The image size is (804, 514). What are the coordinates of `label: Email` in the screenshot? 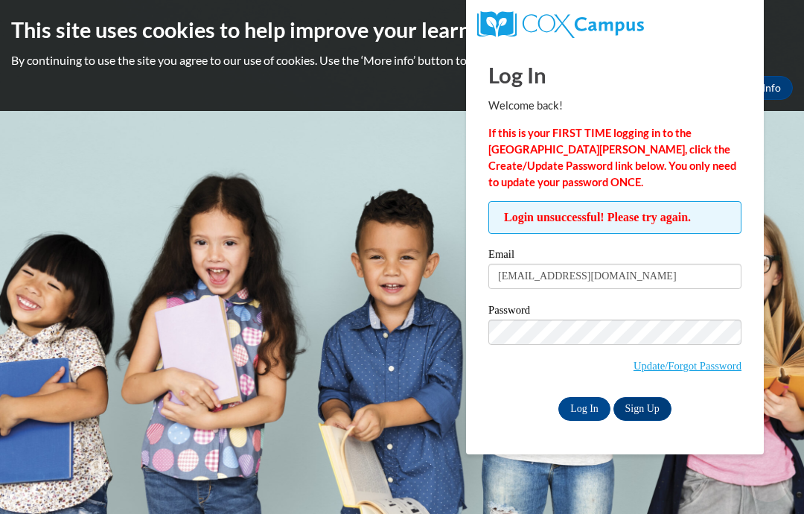 It's located at (615, 256).